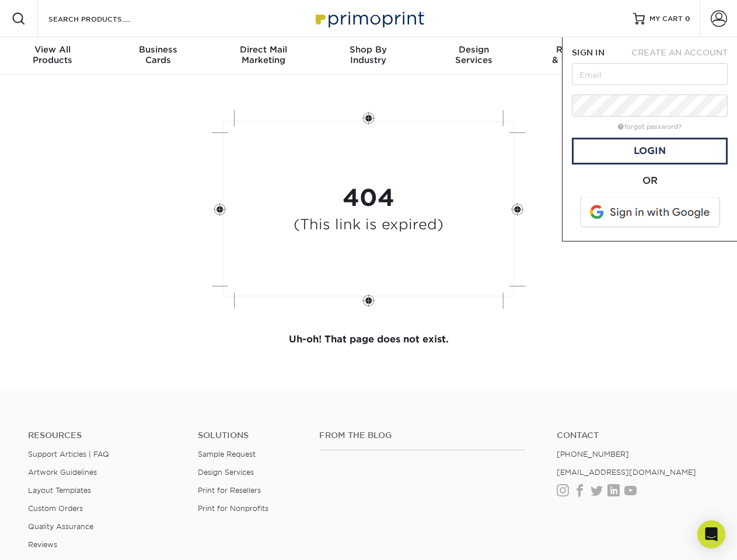 The width and height of the screenshot is (737, 560). Describe the element at coordinates (368, 225) in the screenshot. I see `h4: (This link is expired)` at that location.